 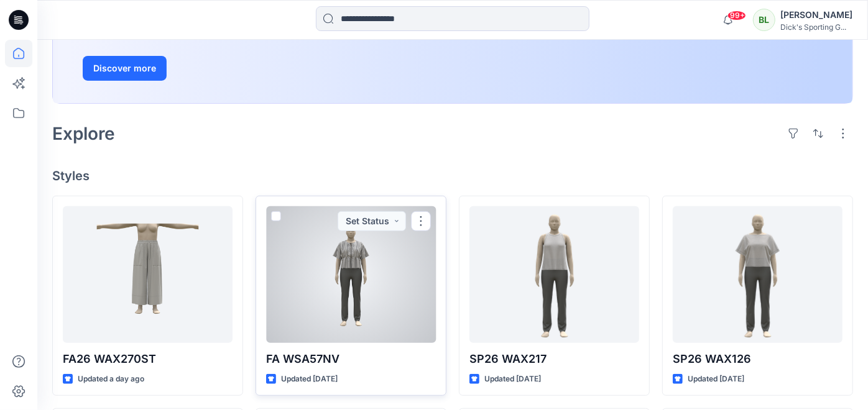 What do you see at coordinates (147, 274) in the screenshot?
I see `a: FA26 WAX270ST` at bounding box center [147, 274].